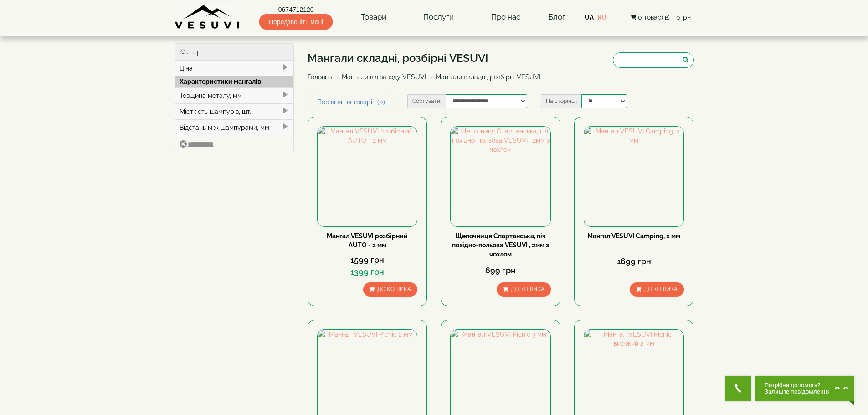 Image resolution: width=868 pixels, height=415 pixels. What do you see at coordinates (634, 261) in the screenshot?
I see `div: 1699 грн` at bounding box center [634, 261].